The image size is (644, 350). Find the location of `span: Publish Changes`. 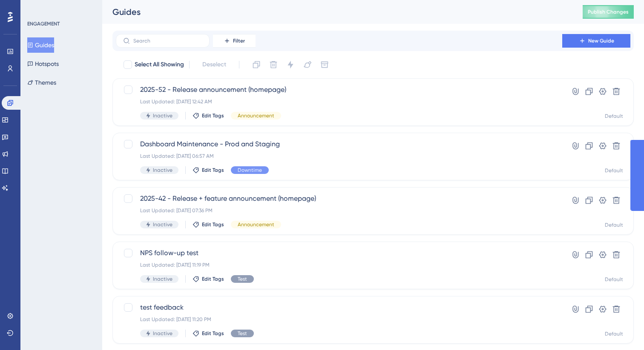

span: Publish Changes is located at coordinates (608, 12).